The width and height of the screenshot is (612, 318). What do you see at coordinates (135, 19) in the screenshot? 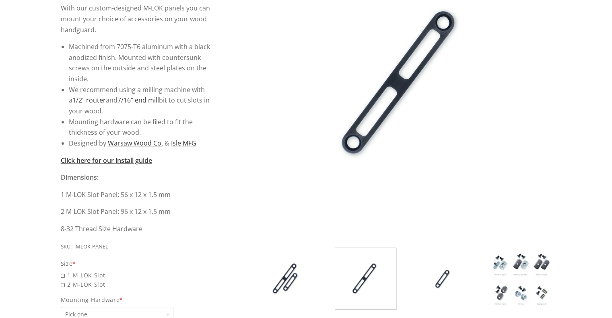
I see `span: With our custom-designed M-LOK panels you can mount your choice of accessories on your wood handg...` at bounding box center [135, 19].